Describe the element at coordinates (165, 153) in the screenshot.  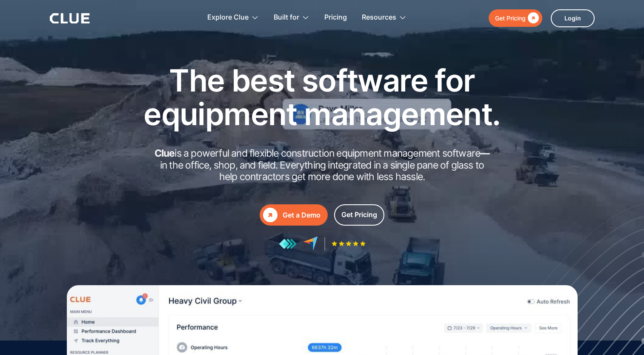
I see `strong: Clue` at that location.